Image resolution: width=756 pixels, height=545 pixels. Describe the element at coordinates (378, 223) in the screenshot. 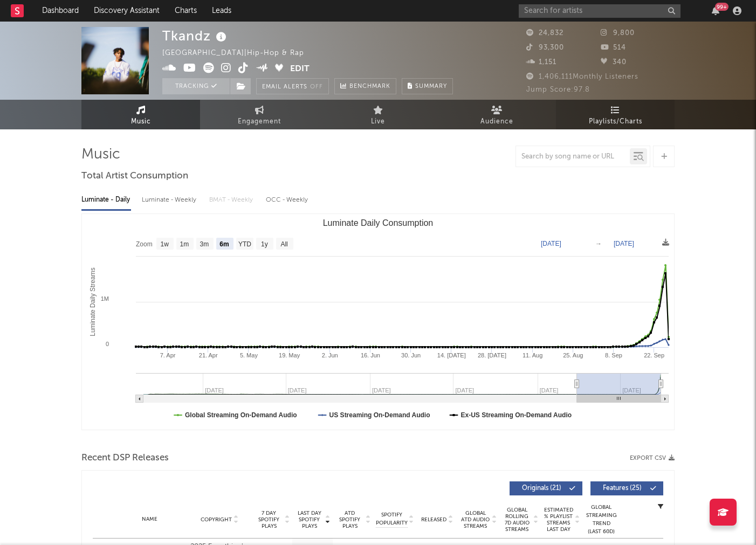

I see `text: Luminate Daily Consumption` at that location.